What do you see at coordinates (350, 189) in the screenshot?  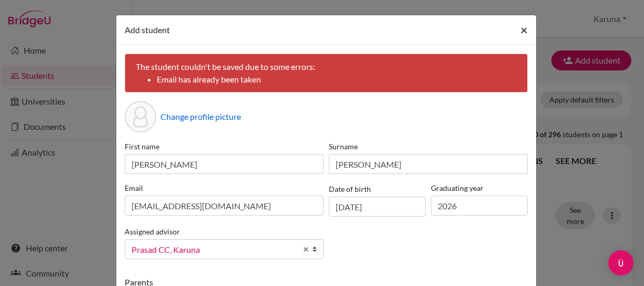 I see `label: Date of birth` at bounding box center [350, 189].